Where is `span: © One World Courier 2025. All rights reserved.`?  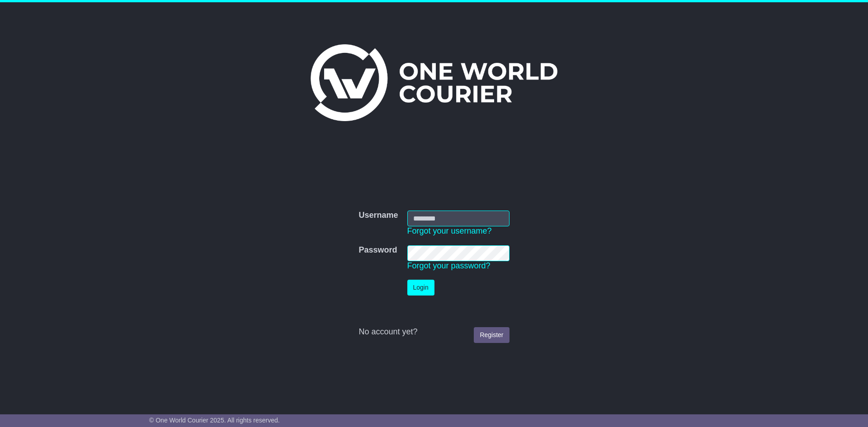
span: © One World Courier 2025. All rights reserved. is located at coordinates (214, 420).